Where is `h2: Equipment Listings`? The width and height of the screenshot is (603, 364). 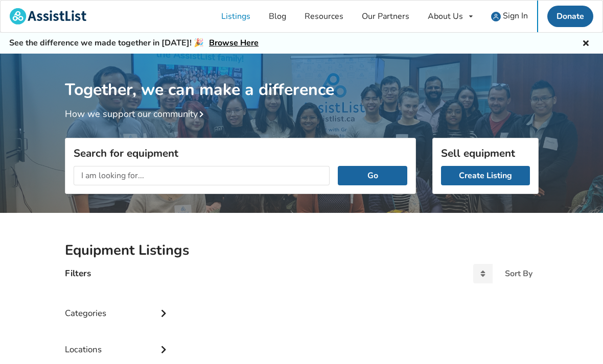
h2: Equipment Listings is located at coordinates (302, 250).